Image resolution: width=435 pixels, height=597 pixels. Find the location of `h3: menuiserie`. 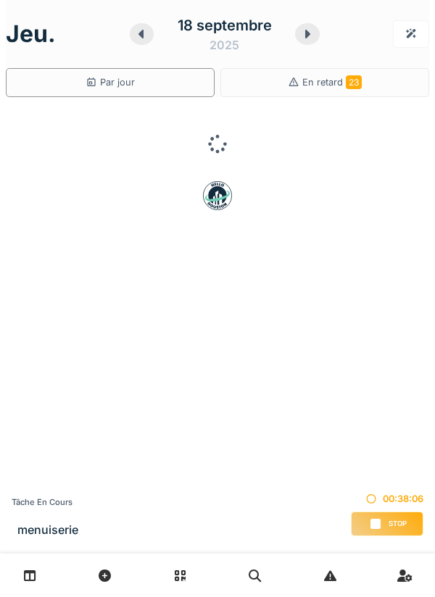

h3: menuiserie is located at coordinates (48, 529).